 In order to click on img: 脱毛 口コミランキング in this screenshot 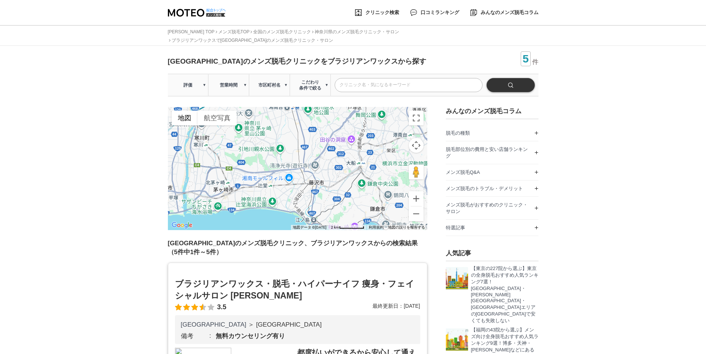, I will do `click(413, 12)`.